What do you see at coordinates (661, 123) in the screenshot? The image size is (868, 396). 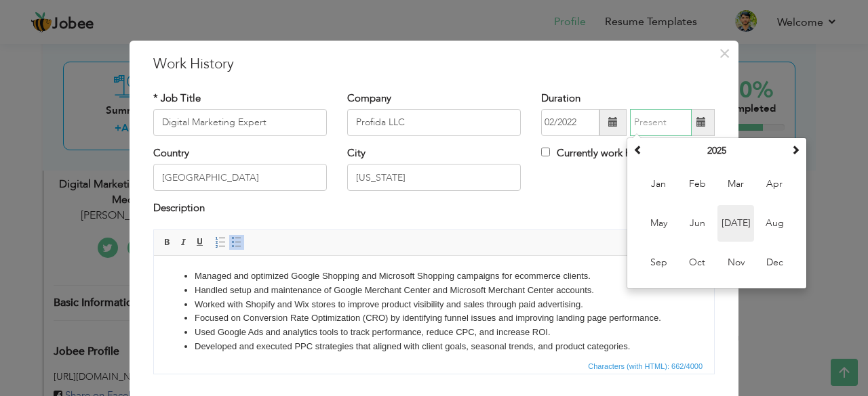 I see `input: Present` at bounding box center [661, 123].